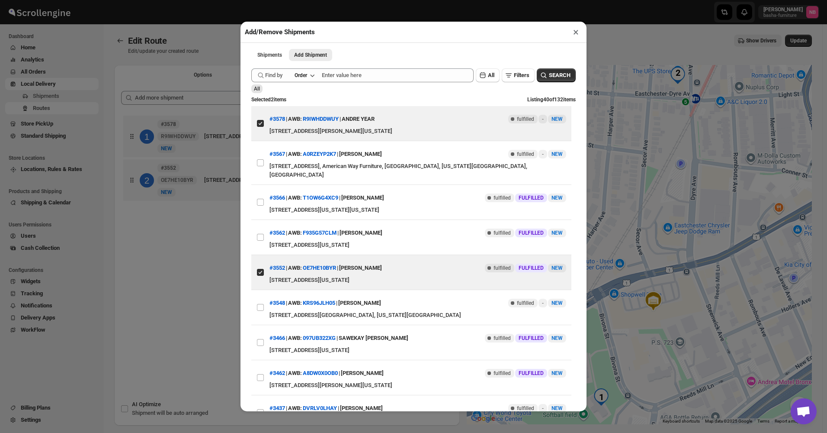 This screenshot has width=827, height=433. Describe the element at coordinates (398, 75) in the screenshot. I see `input: Enter value here` at that location.